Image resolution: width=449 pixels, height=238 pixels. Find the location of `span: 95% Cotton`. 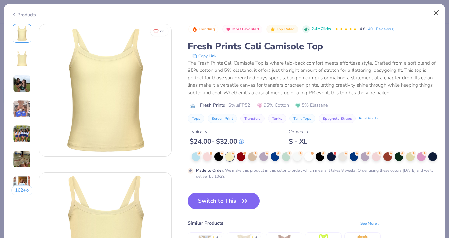

span: 95% Cotton is located at coordinates (273, 105).